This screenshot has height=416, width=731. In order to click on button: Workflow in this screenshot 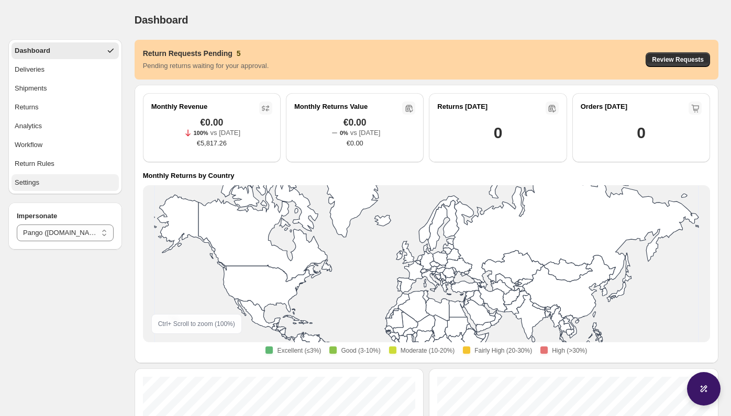, I will do `click(65, 145)`.